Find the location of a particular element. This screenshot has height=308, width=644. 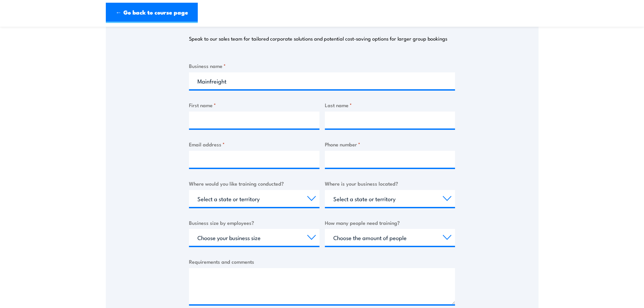

label: Phone number is located at coordinates (390, 144).